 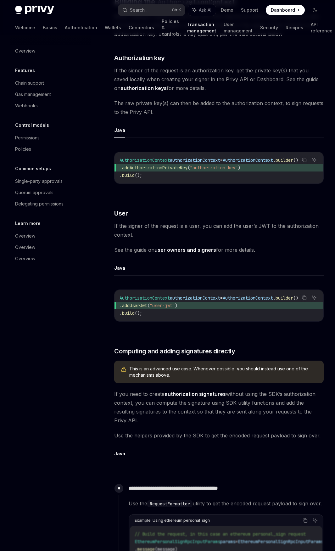 I want to click on div: Gas management, so click(x=33, y=94).